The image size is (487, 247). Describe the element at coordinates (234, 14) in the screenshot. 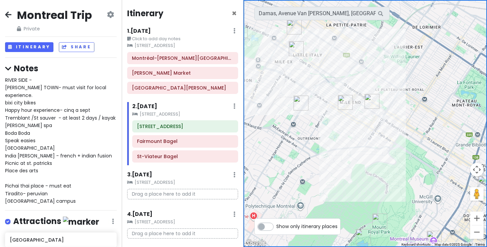

I see `button: Close` at that location.